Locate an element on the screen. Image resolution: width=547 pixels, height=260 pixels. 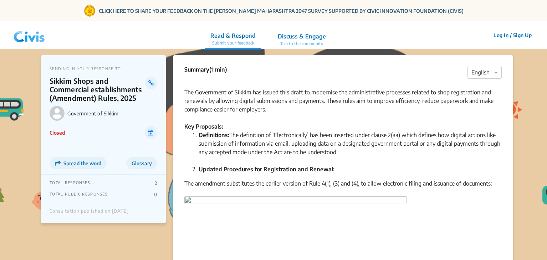
span: (1 min) is located at coordinates (218, 69).